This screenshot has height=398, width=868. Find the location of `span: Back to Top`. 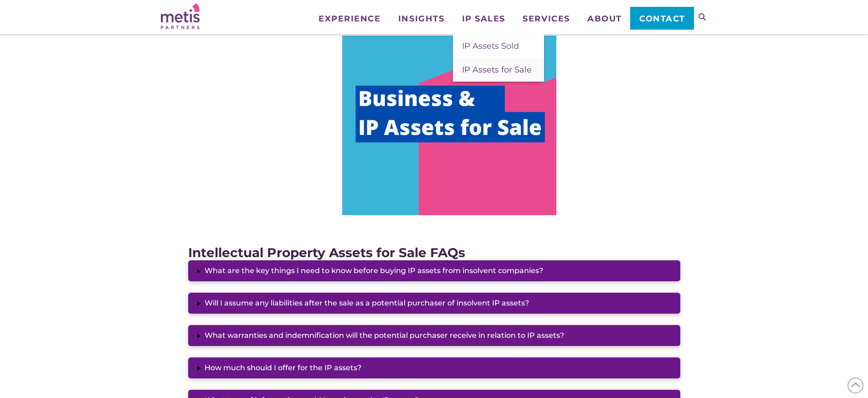

span: Back to Top is located at coordinates (855, 385).